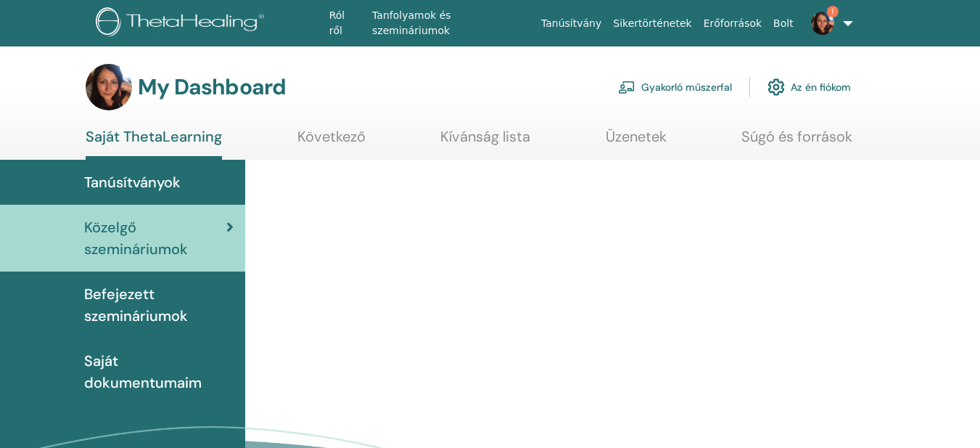  What do you see at coordinates (733, 23) in the screenshot?
I see `a: Erőforrások` at bounding box center [733, 23].